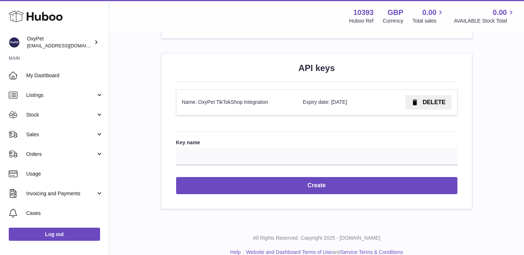 This screenshot has height=255, width=524. Describe the element at coordinates (317, 68) in the screenshot. I see `h2: API keys` at that location.